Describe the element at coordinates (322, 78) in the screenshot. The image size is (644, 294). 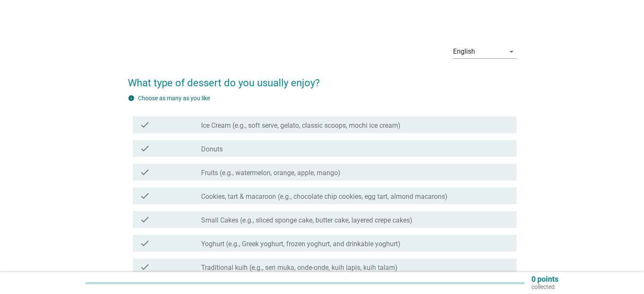
I see `h2: What type of dessert do you usually enjoy?` at that location.